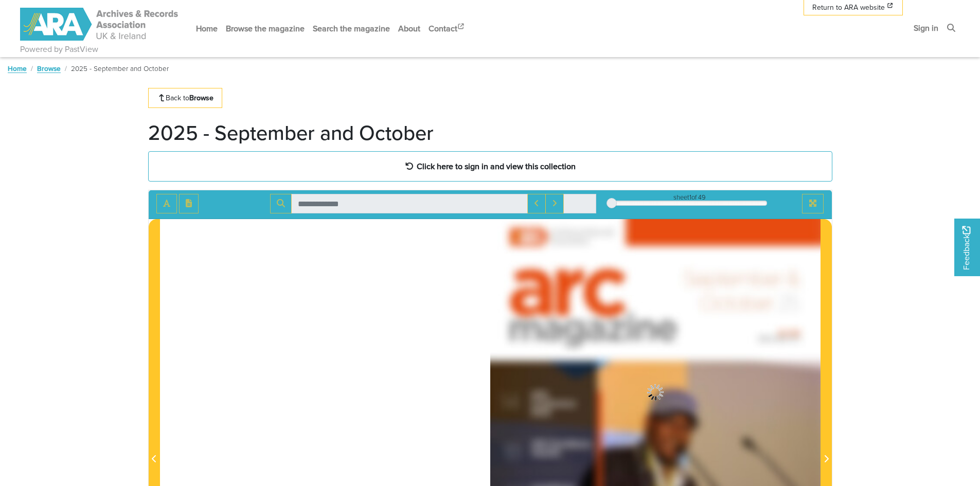  What do you see at coordinates (49, 68) in the screenshot?
I see `a: Browse` at bounding box center [49, 68].